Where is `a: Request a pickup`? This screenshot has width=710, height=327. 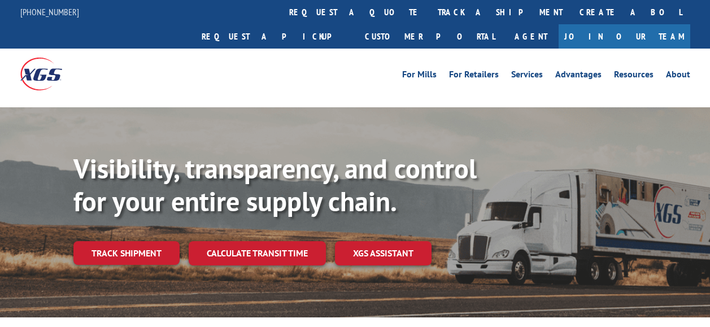 a: Request a pickup is located at coordinates (275, 36).